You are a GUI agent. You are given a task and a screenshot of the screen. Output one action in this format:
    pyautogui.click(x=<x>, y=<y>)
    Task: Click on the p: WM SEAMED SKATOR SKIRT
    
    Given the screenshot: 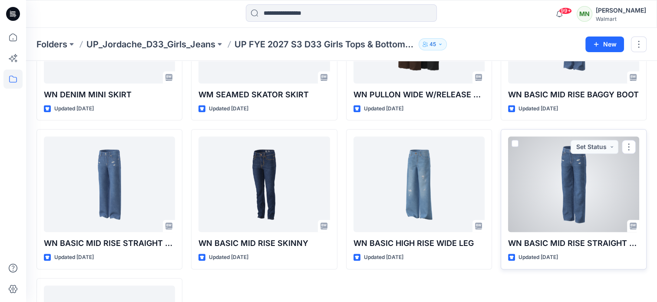 What is the action you would take?
    pyautogui.click(x=264, y=95)
    